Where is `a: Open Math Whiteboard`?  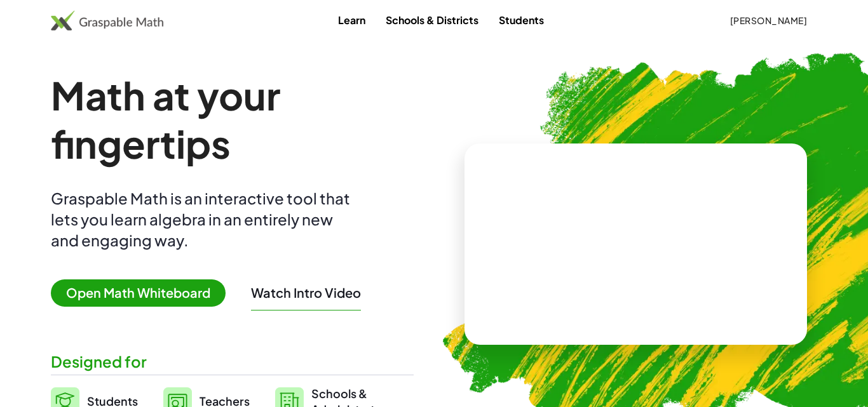 a: Open Math Whiteboard is located at coordinates (143, 294).